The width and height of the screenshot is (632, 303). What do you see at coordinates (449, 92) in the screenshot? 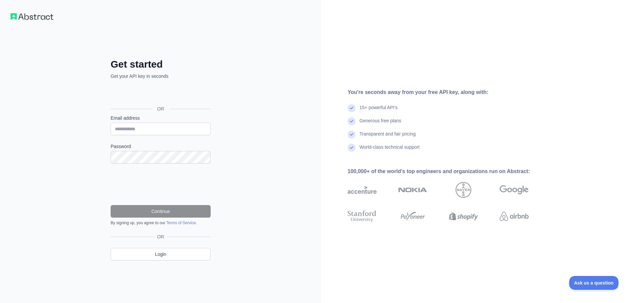
I see `div: You're seconds away from your free API key, along with:` at bounding box center [449, 92].